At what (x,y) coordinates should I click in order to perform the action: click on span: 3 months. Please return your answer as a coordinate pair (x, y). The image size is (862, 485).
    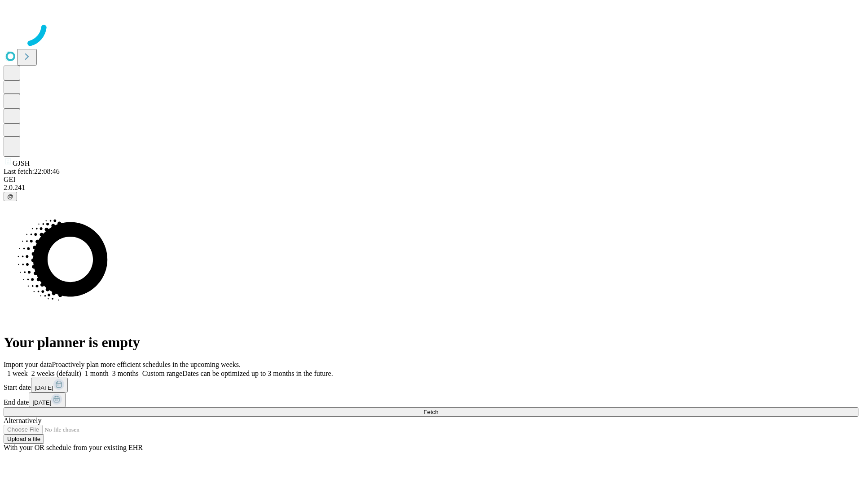
    Looking at the image, I should click on (125, 373).